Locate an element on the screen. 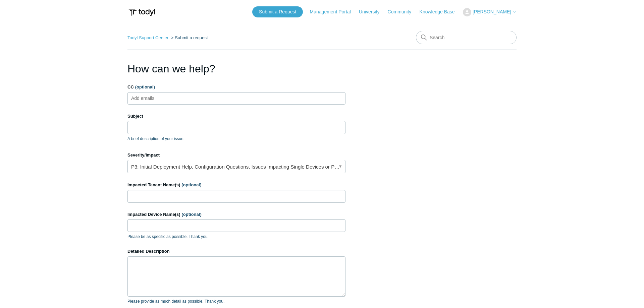  label: Impacted Tenant Name(s) is located at coordinates (236, 185).